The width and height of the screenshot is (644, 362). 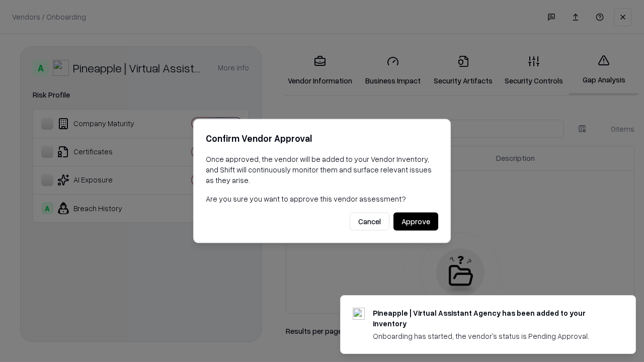 I want to click on p: Once approved, the vendor will be added to your Vendor Inventory, and Shift will continuously mon..., so click(x=322, y=169).